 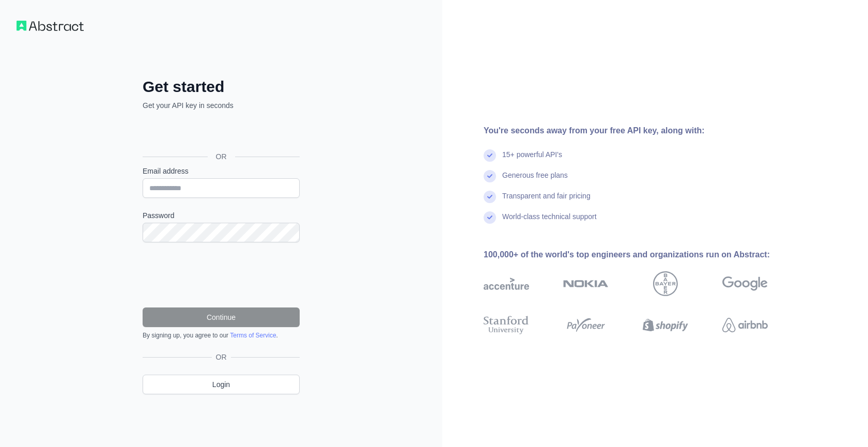 I want to click on div: 100,000+ of the world's top engineers and organizations run on Abstract:, so click(x=642, y=255).